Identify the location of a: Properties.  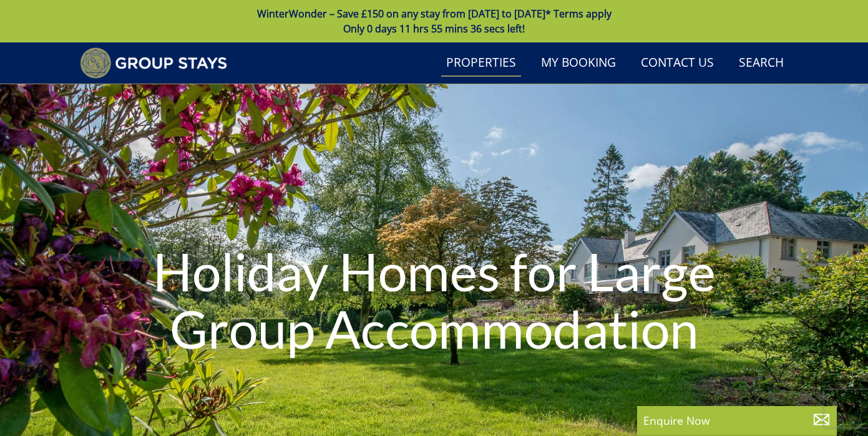
(481, 63).